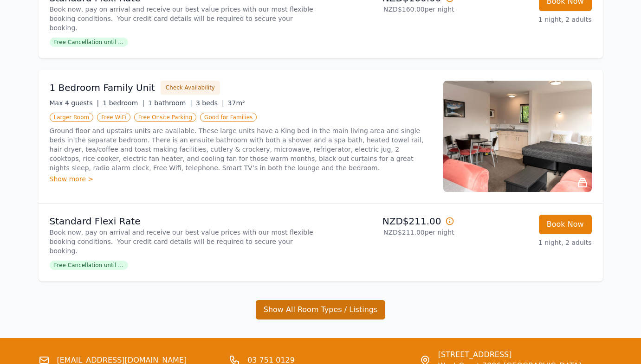  Describe the element at coordinates (566, 225) in the screenshot. I see `button: Book Now` at that location.